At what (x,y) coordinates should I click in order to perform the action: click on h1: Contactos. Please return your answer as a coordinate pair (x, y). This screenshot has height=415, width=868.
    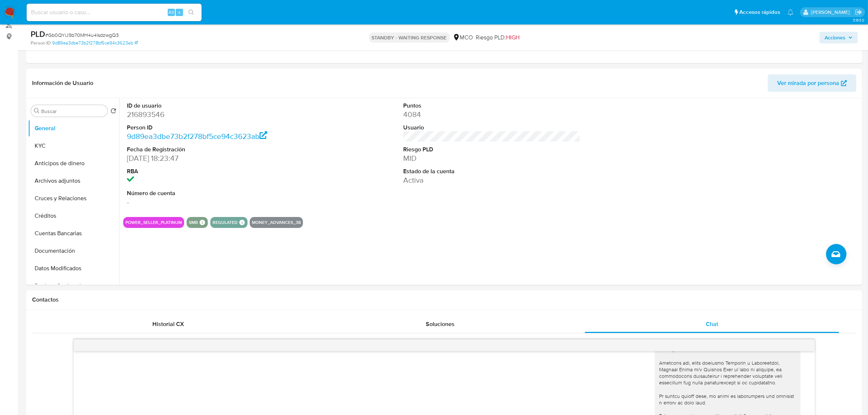
    Looking at the image, I should click on (444, 300).